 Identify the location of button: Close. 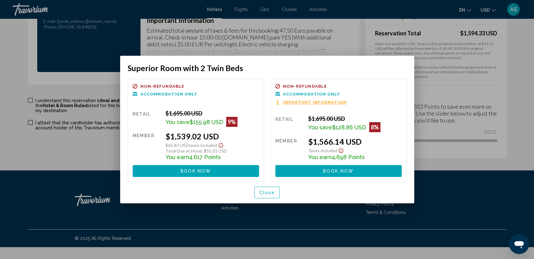
(267, 192).